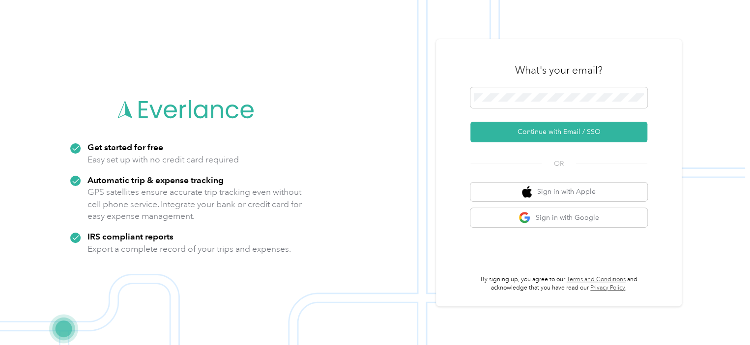 The image size is (750, 345). What do you see at coordinates (558, 164) in the screenshot?
I see `span: OR` at bounding box center [558, 164].